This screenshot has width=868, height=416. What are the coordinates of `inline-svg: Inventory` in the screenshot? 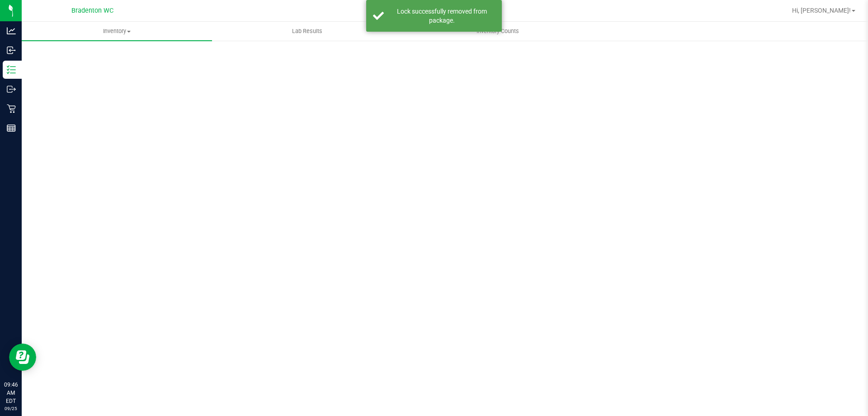 It's located at (11, 70).